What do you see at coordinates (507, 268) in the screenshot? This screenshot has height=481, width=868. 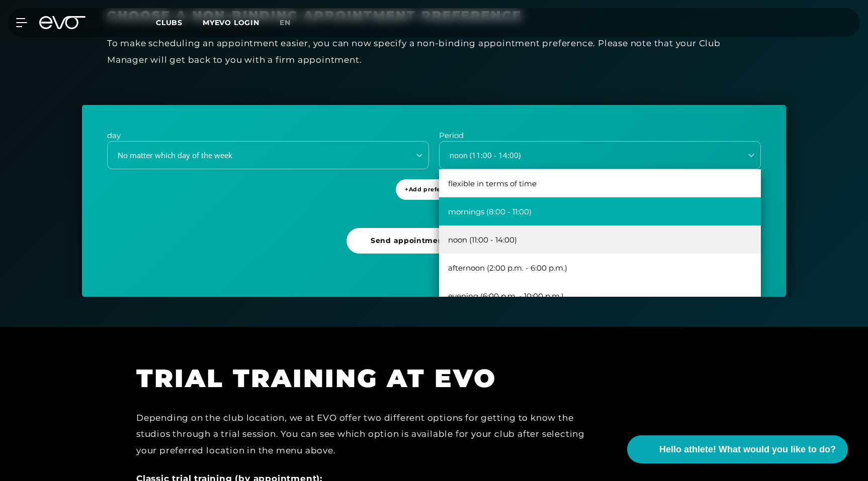 I see `font: afternoon (2:00 p.m. - 6:00 p.m.)` at bounding box center [507, 268].